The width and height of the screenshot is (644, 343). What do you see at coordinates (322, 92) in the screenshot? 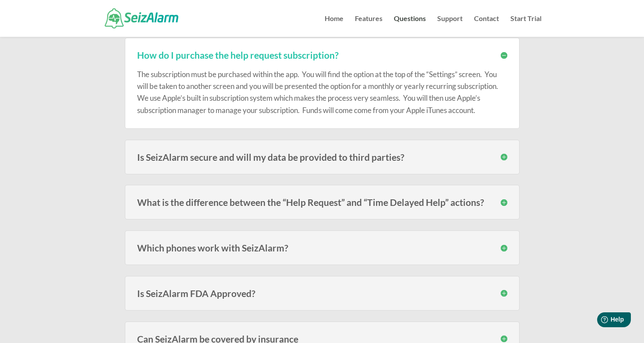
I see `p: The subscription must be purchased within the app. You will find the option at the top of the “Se...` at bounding box center [322, 92].